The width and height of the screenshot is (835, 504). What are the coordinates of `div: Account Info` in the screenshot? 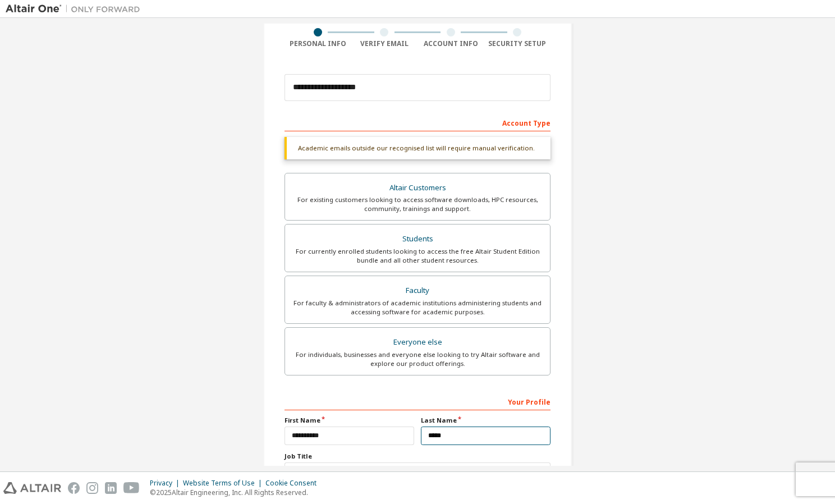 It's located at (451, 44).